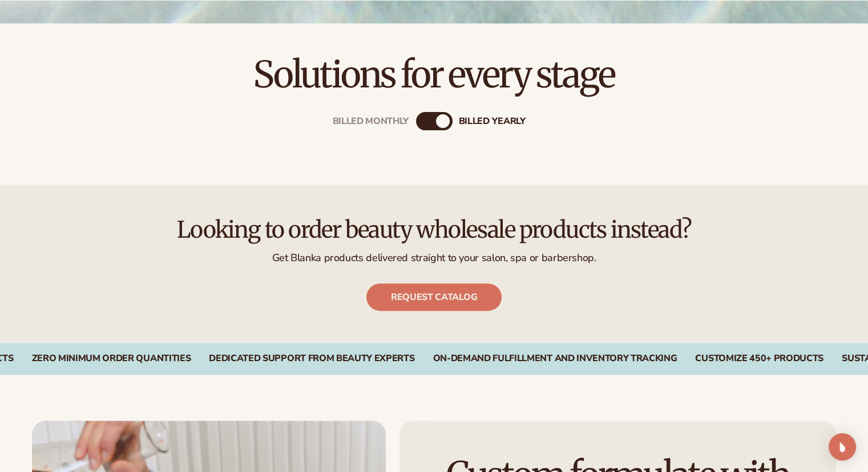 The image size is (868, 472). I want to click on p: Get Blanka products delivered straight to your salon, spa or barbershop., so click(434, 257).